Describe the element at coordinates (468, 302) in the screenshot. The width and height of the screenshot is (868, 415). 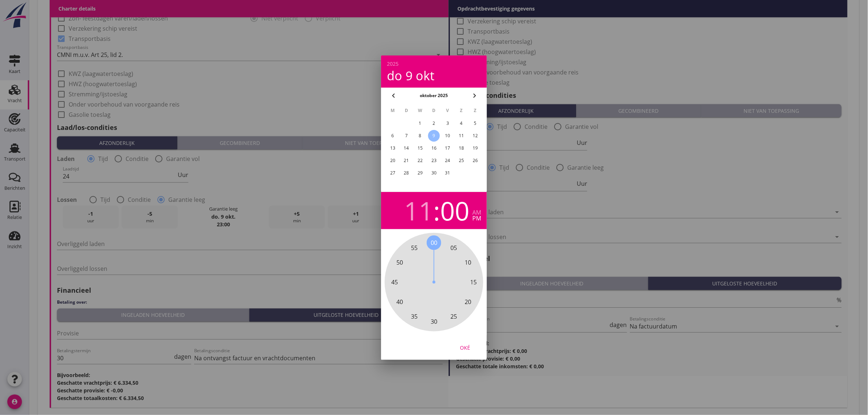
I see `span: 20` at that location.